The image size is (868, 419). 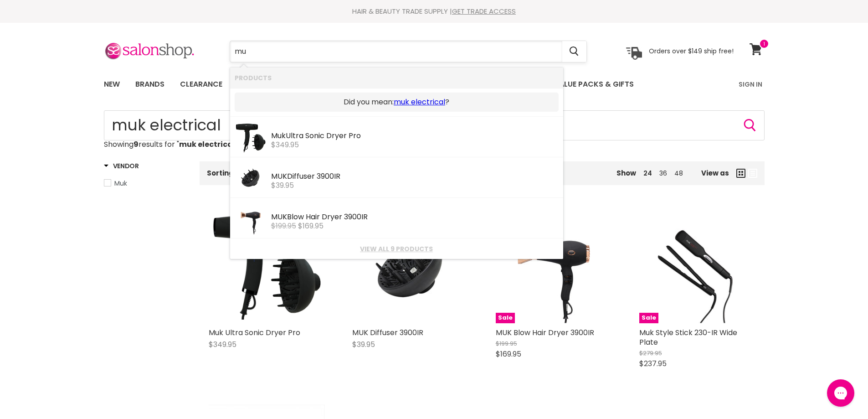 What do you see at coordinates (663, 173) in the screenshot?
I see `a: 36` at bounding box center [663, 173].